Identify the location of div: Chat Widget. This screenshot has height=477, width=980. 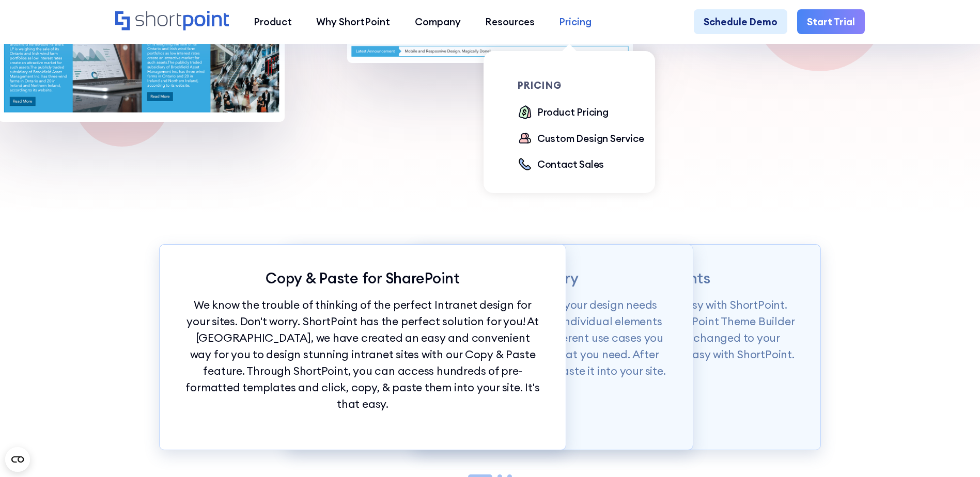
(887, 418).